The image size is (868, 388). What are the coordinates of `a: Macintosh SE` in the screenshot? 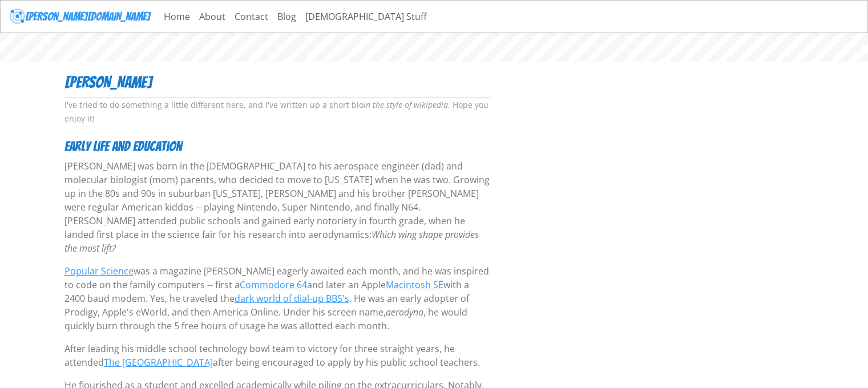 It's located at (414, 285).